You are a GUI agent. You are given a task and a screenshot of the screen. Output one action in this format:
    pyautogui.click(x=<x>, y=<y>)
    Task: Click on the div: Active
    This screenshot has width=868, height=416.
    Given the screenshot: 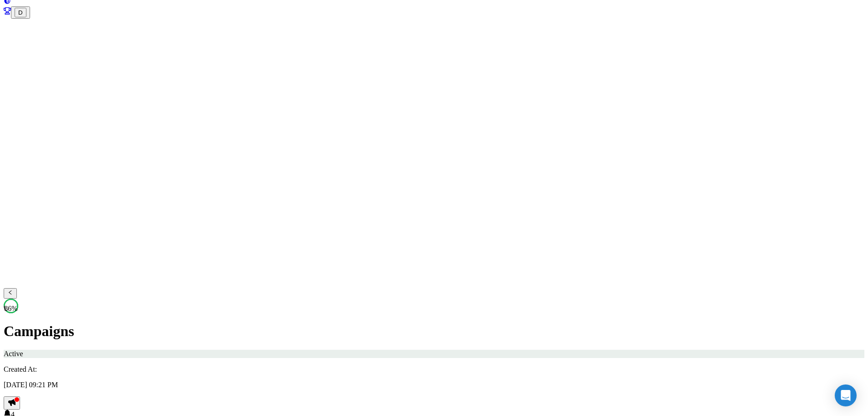 What is the action you would take?
    pyautogui.click(x=434, y=354)
    